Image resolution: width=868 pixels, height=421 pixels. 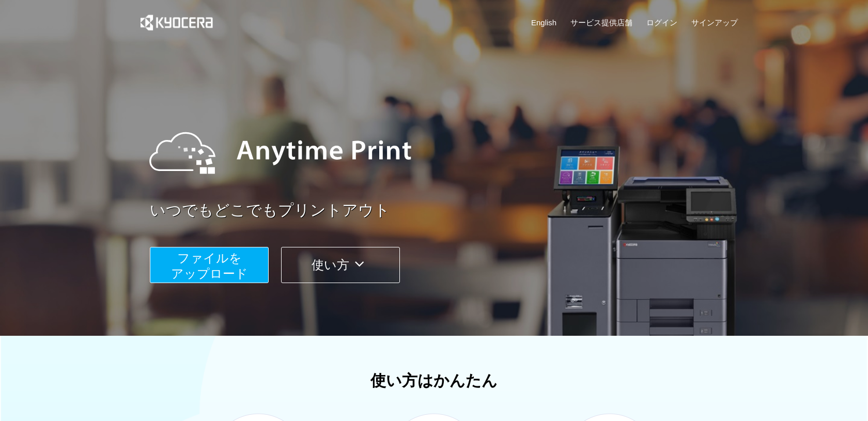 What do you see at coordinates (714, 22) in the screenshot?
I see `a: サインアップ` at bounding box center [714, 22].